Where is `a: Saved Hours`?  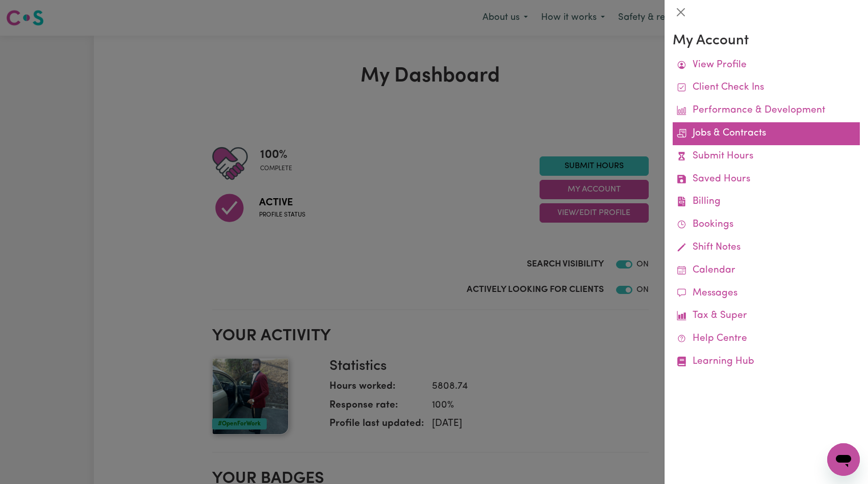 a: Saved Hours is located at coordinates (766, 180).